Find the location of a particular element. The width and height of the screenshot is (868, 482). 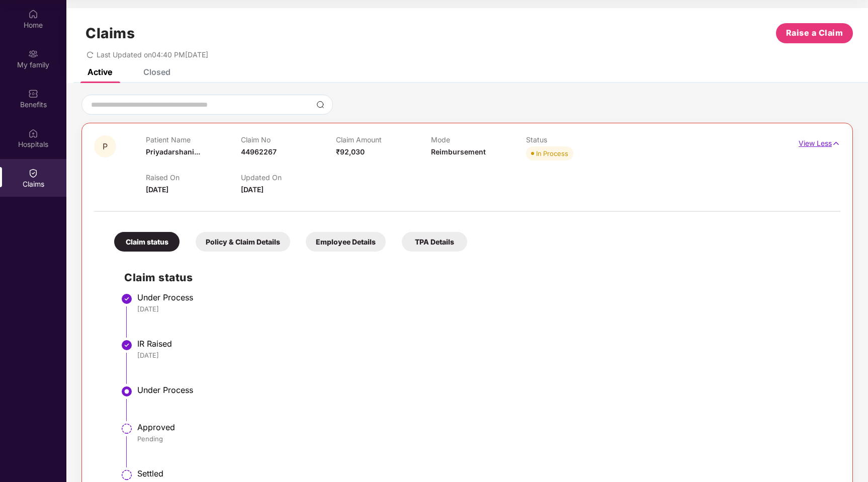

img: svg+xml;base64,PHN2ZyBpZD0iSG9zcGl0YWxzIiB4bWxucz0iaHR0cDovL3d3dy53My5vcmcvMjAwMC9zdmciIHdpZHRoPS... is located at coordinates (33, 133).